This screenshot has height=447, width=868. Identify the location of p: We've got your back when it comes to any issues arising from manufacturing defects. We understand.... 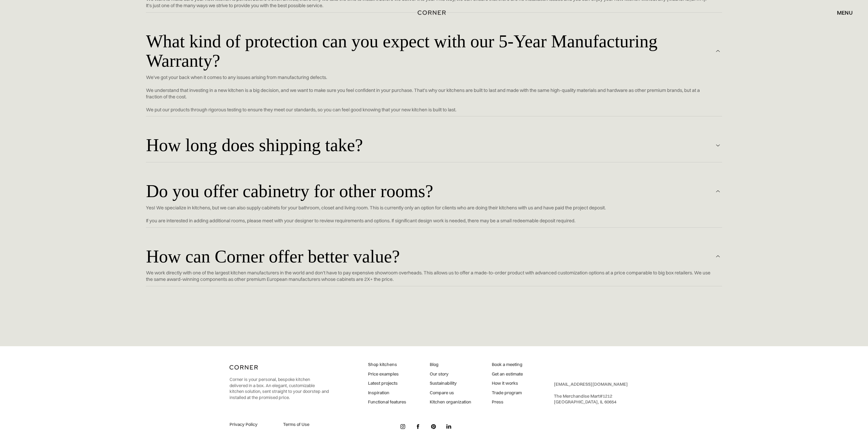
(429, 93).